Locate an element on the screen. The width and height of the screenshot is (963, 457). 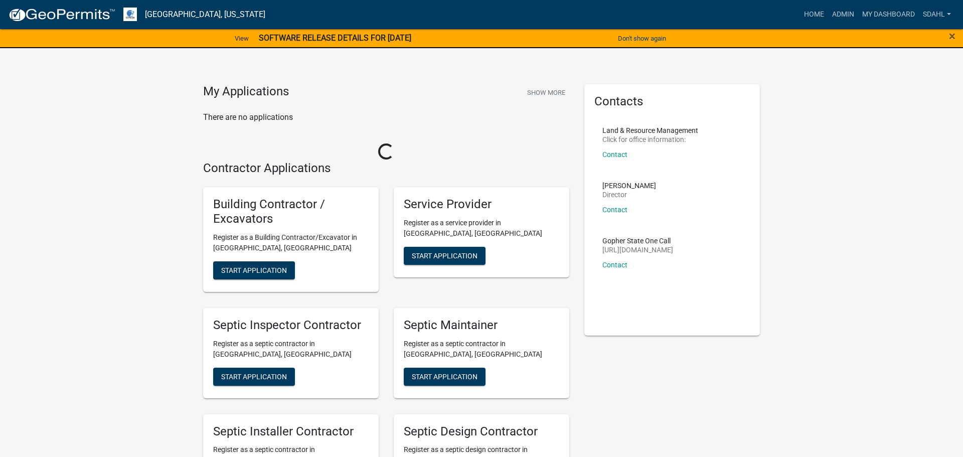
p: Click for office information: is located at coordinates (650, 139).